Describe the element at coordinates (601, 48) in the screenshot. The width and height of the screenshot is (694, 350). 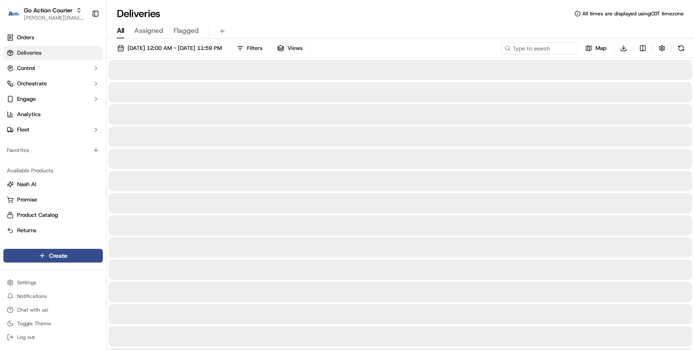
I see `span: Map` at that location.